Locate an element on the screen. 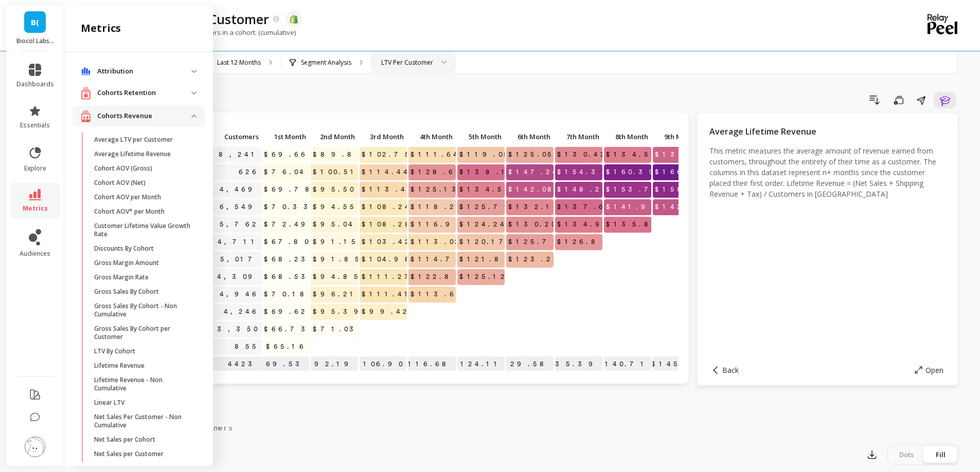  p: $69.53 is located at coordinates (286, 364).